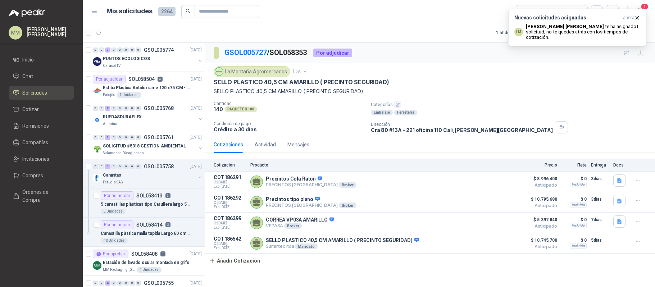 The image size is (655, 287). What do you see at coordinates (512, 105) in the screenshot?
I see `p: Categorías` at bounding box center [512, 105].